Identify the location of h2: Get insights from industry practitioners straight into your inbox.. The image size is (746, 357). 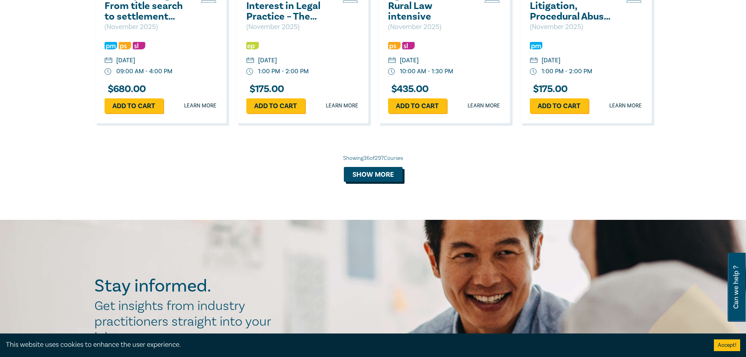
(187, 321).